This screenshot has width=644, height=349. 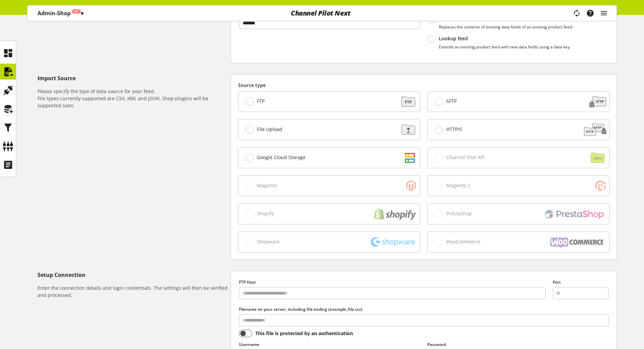 I want to click on p: Data feed, so click(x=505, y=19).